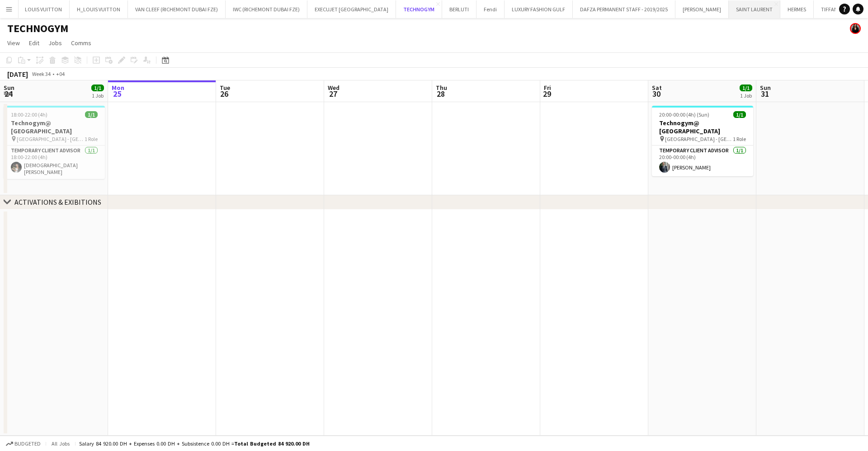 The image size is (868, 451). Describe the element at coordinates (755, 9) in the screenshot. I see `button: SAINT LAURENT` at that location.